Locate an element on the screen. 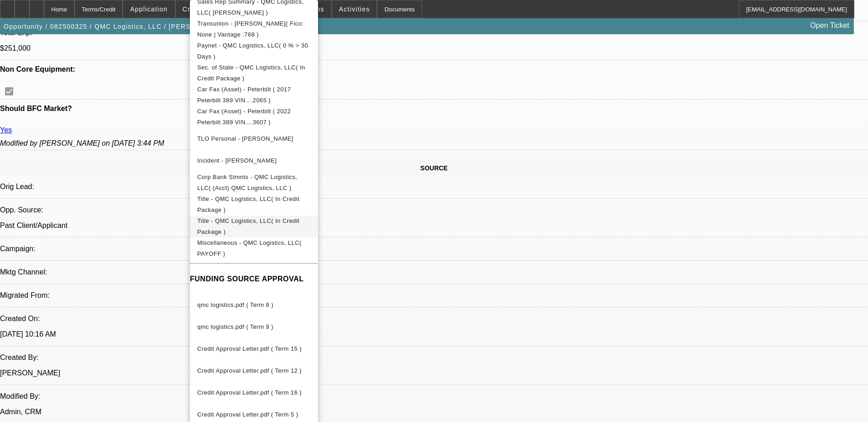 This screenshot has height=422, width=868. span: Credit Approval Letter.pdf ( Term 12 ) is located at coordinates (249, 371).